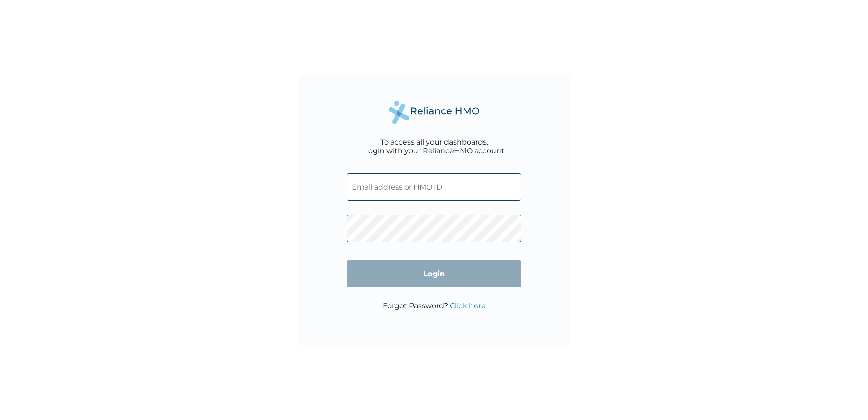 This screenshot has width=868, height=420. I want to click on a: Click here, so click(468, 306).